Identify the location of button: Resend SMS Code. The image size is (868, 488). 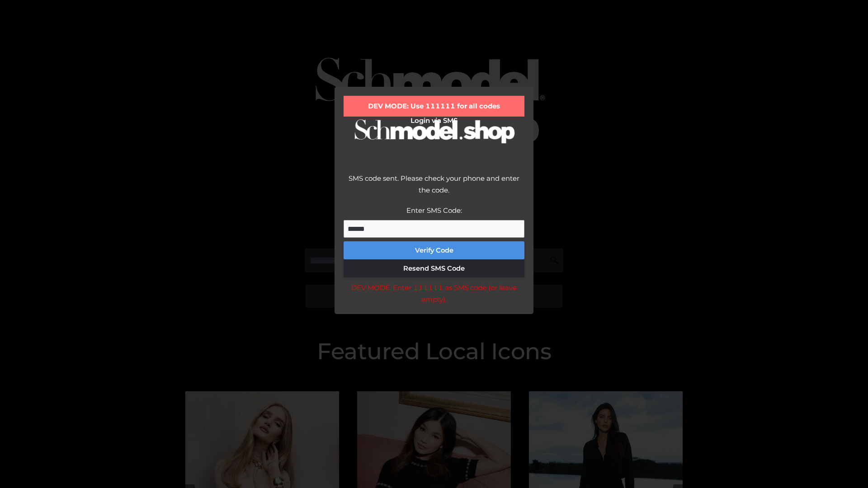
(434, 269).